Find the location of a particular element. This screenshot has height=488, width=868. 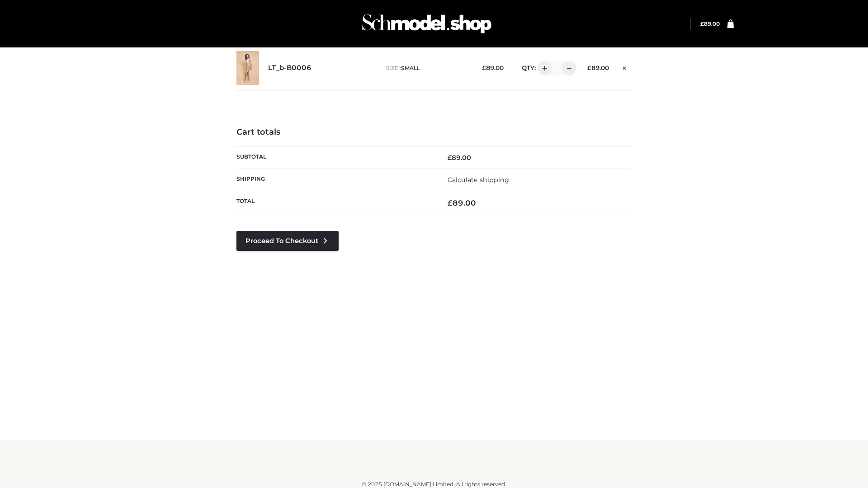

a: Schmodel Admin 964 is located at coordinates (427, 23).